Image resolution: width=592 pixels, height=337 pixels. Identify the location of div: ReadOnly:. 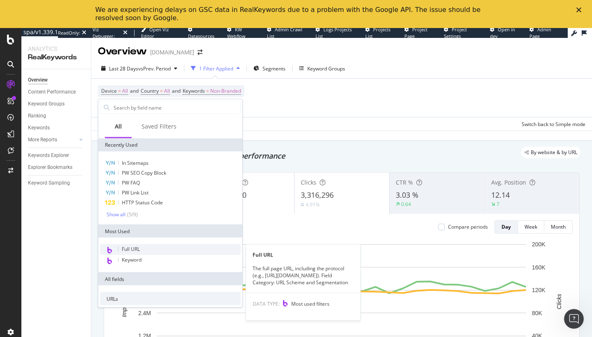
(69, 33).